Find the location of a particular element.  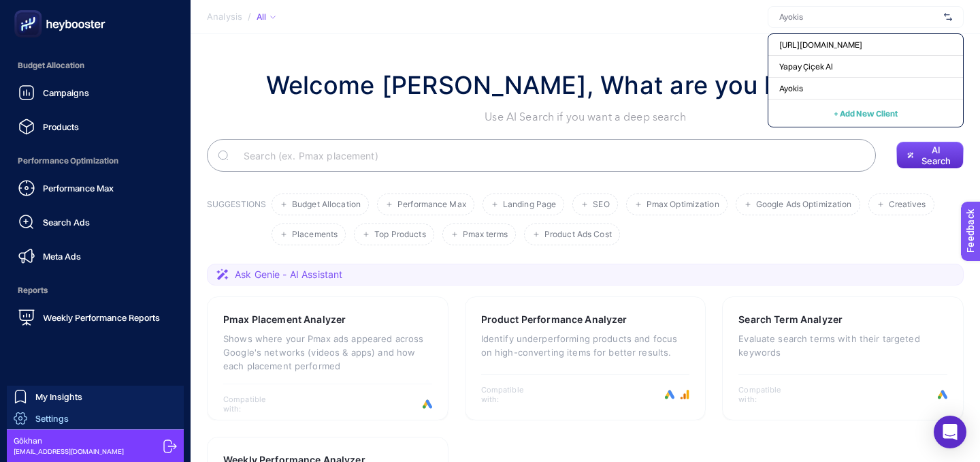

a: Products is located at coordinates (95, 127).